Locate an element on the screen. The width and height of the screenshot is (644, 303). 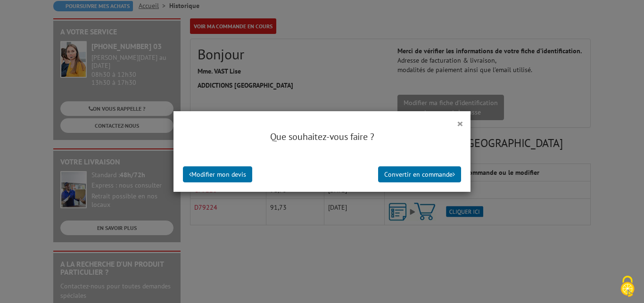
h4: Que souhaitez-vous faire ? is located at coordinates (322, 137).